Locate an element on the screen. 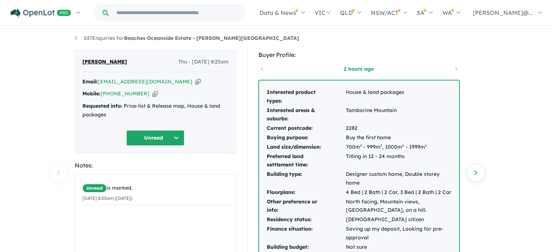 The width and height of the screenshot is (552, 252). td: Other preference or info: is located at coordinates (306, 206).